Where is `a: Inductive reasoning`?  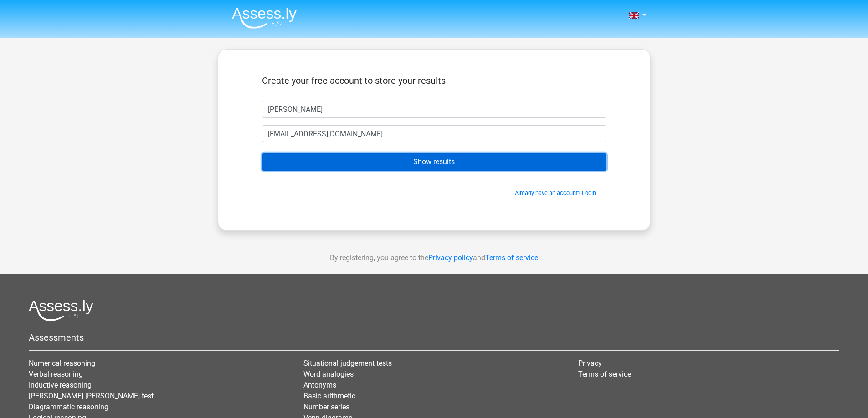
a: Inductive reasoning is located at coordinates (61, 385).